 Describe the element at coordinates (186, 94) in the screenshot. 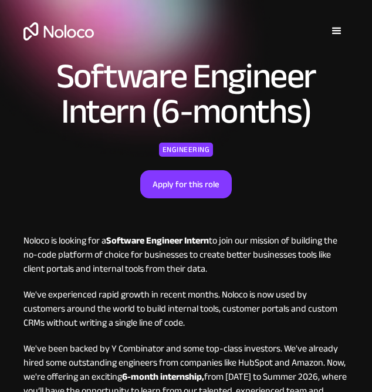

I see `h1: Software Engineer Intern (6-months)` at that location.